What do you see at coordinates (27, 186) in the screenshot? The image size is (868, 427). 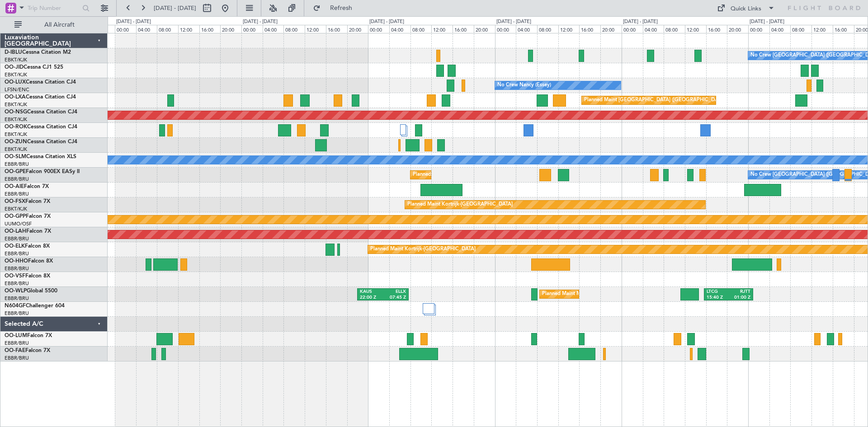 I see `a: OO-AIEFalcon 7X` at bounding box center [27, 186].